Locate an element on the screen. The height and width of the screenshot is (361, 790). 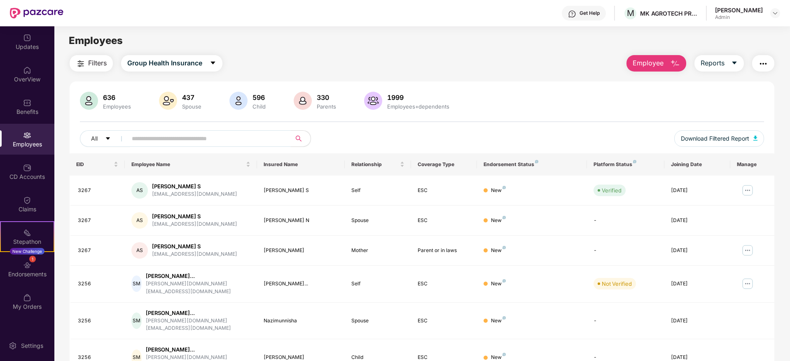
span: search is located at coordinates (298, 139).